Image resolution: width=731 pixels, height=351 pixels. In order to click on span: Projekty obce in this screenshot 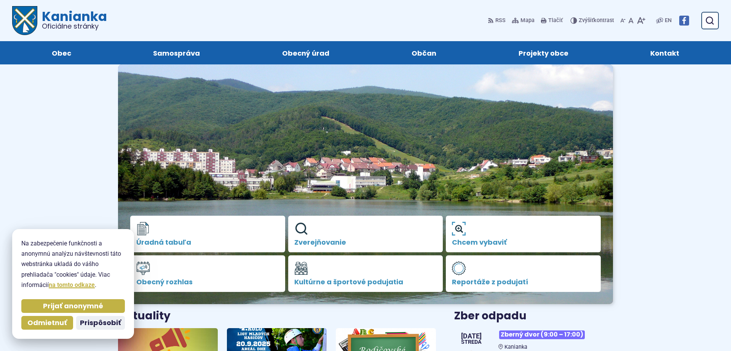, I will do `click(544, 53)`.